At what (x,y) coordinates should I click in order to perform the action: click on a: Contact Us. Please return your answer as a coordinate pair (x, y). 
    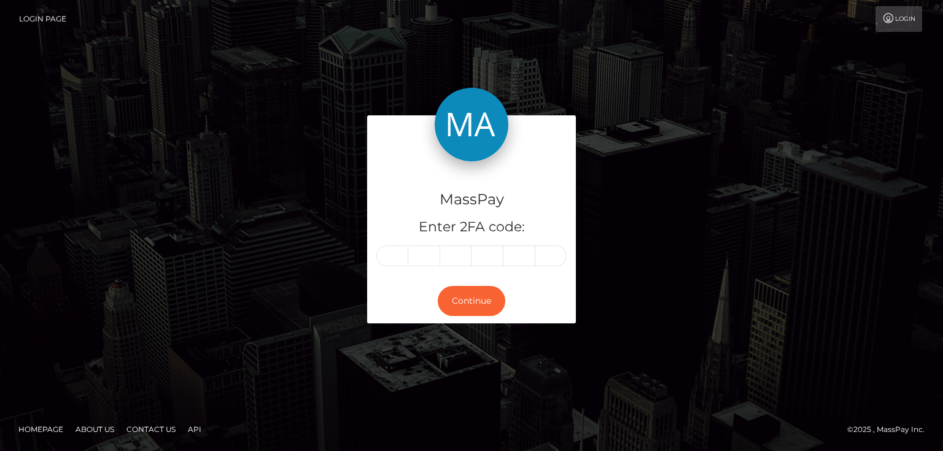
    Looking at the image, I should click on (151, 429).